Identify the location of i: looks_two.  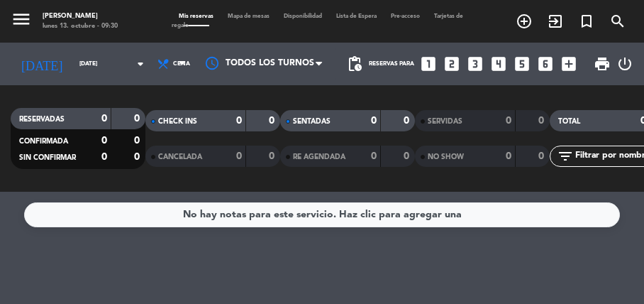
(451, 63).